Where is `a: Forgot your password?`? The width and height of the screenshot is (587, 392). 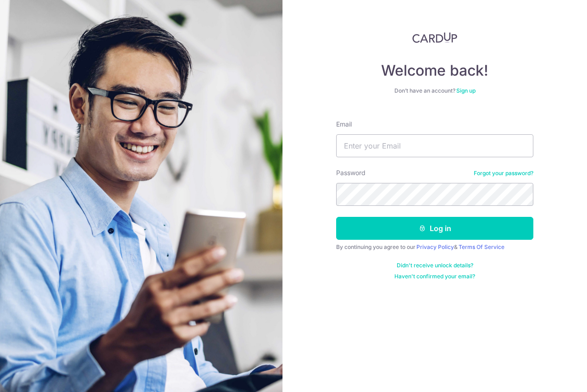 a: Forgot your password? is located at coordinates (504, 173).